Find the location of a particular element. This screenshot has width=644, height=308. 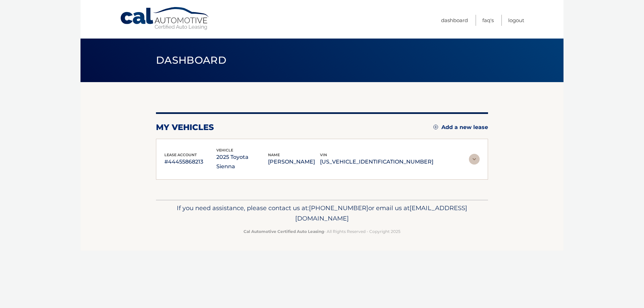

span: vehicle is located at coordinates (224, 150).